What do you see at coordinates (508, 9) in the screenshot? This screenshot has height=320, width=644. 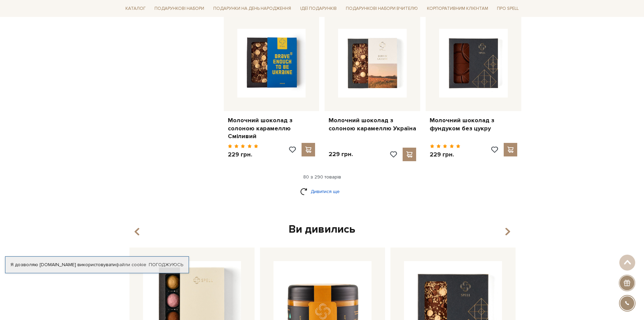 I see `a: Про Spell` at bounding box center [508, 9].